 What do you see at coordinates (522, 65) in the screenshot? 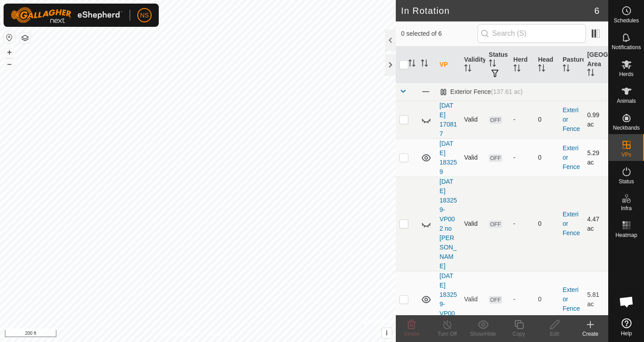
I see `th: Herd` at bounding box center [522, 65].